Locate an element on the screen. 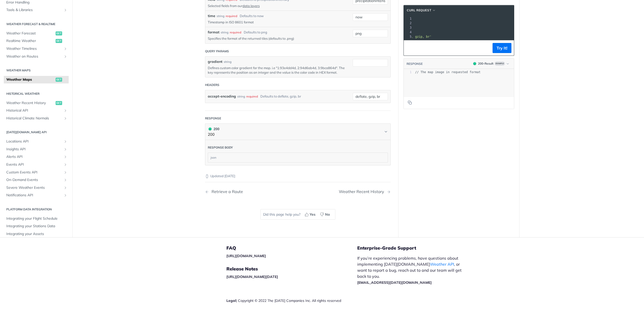 This screenshot has width=644, height=328. span: Alerts API is located at coordinates (34, 157).